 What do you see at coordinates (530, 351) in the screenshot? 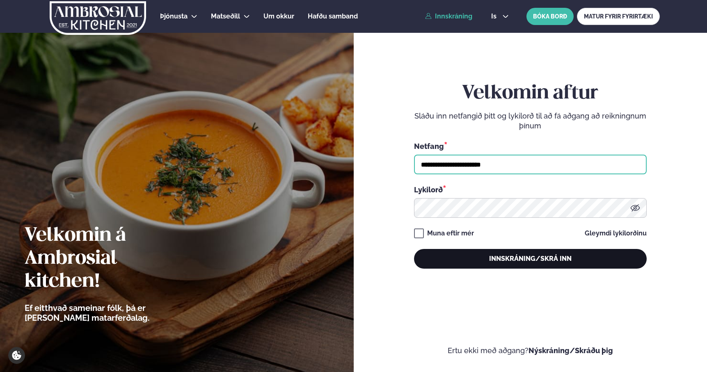
I see `p: Ertu ekki með aðgang?` at bounding box center [530, 351].